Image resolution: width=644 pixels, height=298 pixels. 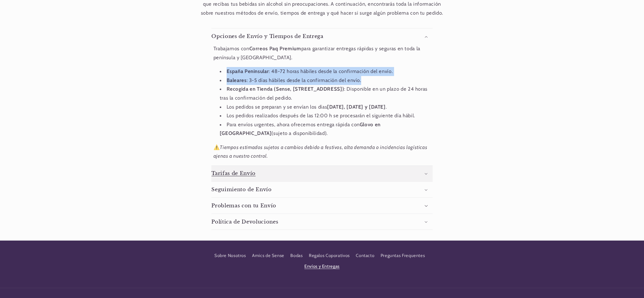 What do you see at coordinates (244, 205) in the screenshot?
I see `h3: Problemas con tu Envío` at bounding box center [244, 205].